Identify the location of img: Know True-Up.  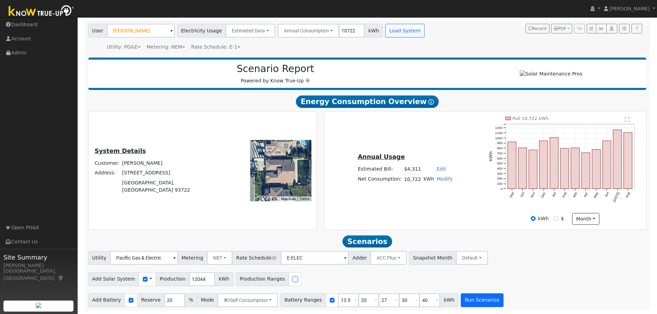
(41, 11).